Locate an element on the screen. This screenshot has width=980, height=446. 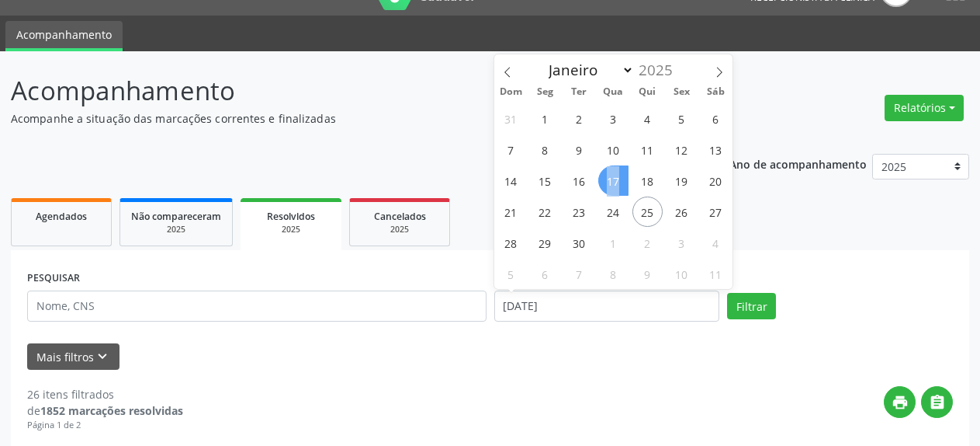
span: Setembro 8, 2025 is located at coordinates (545, 149).